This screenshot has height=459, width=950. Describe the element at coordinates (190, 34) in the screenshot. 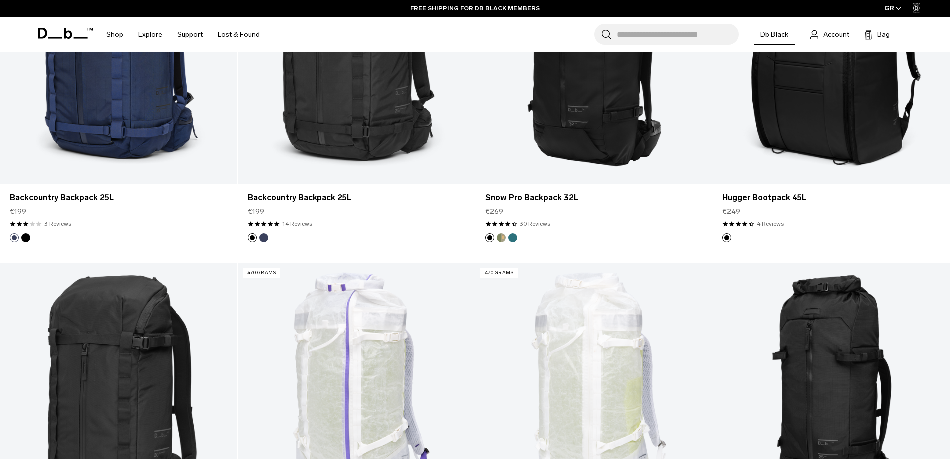

I see `a: Support` at that location.